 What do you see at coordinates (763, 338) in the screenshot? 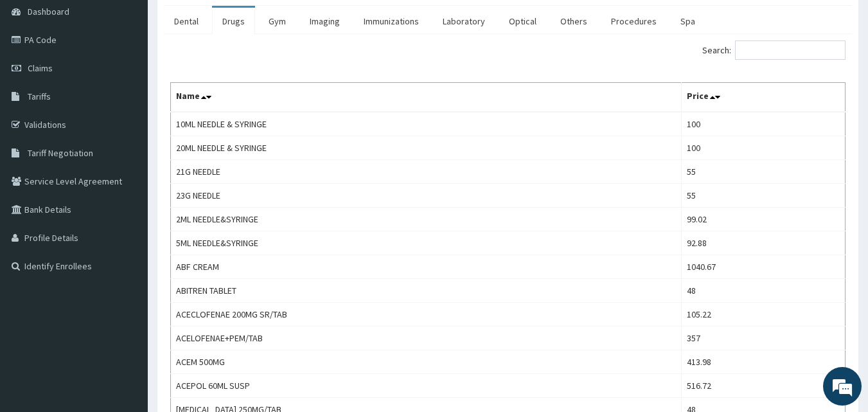
I see `td: 357` at bounding box center [763, 338].